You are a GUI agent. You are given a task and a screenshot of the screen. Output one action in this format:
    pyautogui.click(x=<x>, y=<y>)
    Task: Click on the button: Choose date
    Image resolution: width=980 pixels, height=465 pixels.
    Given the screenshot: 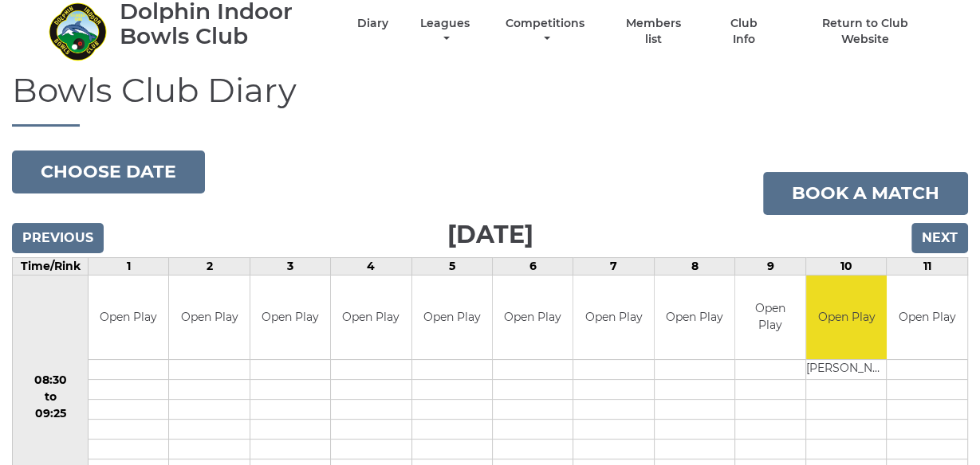 What is the action you would take?
    pyautogui.click(x=108, y=172)
    